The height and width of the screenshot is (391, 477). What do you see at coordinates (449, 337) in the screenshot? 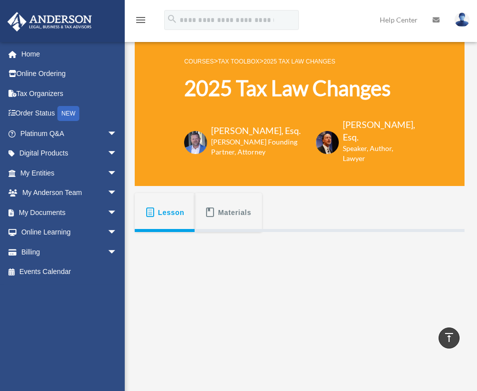
I see `i: vertical_align_top` at bounding box center [449, 337].